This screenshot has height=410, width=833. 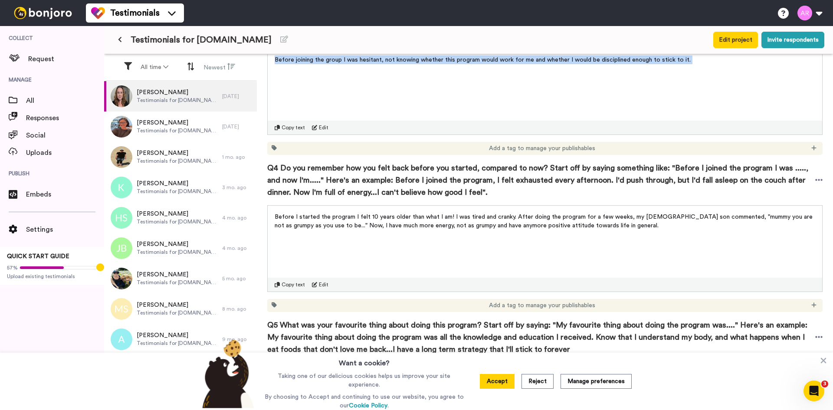 What do you see at coordinates (541, 337) in the screenshot?
I see `span: Q5 What was your favourite thing about doing this program? Start off by saying: "My favourite thi...` at bounding box center [541, 337].